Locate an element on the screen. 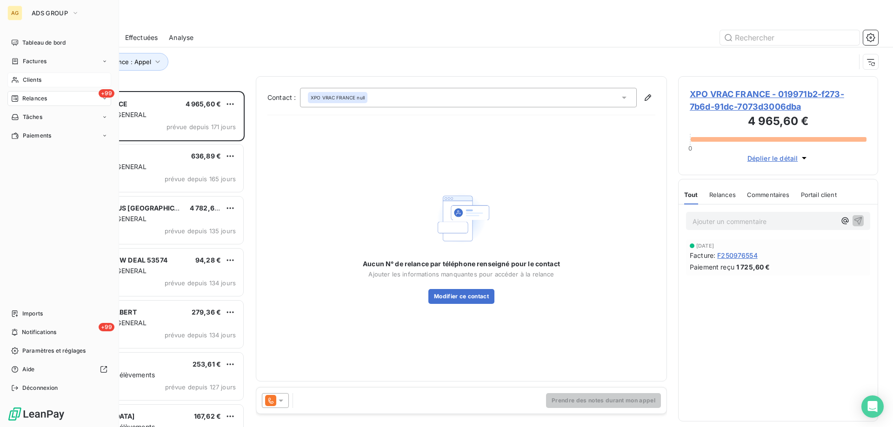  span: ADS GROUP is located at coordinates (50, 13).